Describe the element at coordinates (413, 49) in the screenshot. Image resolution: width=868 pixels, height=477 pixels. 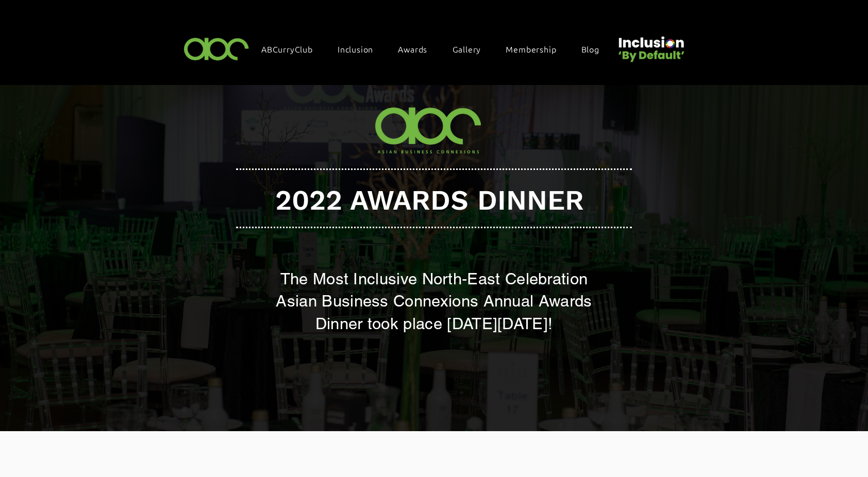
I see `span: Awards` at that location.